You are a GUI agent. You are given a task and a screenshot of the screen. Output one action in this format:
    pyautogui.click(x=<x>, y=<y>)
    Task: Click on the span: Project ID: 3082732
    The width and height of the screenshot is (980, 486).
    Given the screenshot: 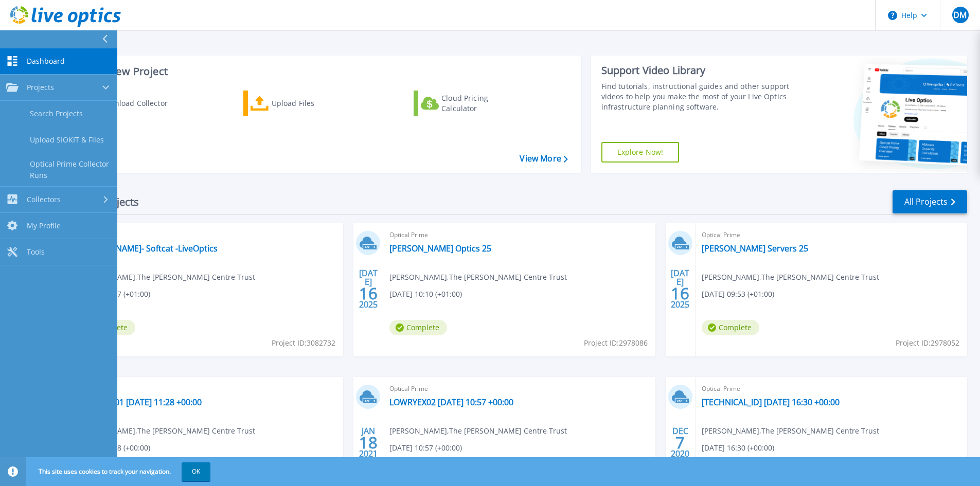 What is the action you would take?
    pyautogui.click(x=304, y=343)
    